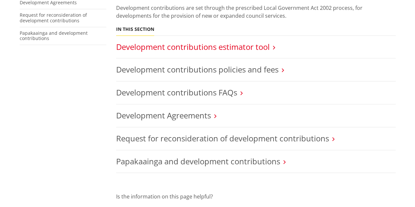 The width and height of the screenshot is (415, 207). Describe the element at coordinates (256, 12) in the screenshot. I see `p: Development contributions are set through the prescribed Local Government Act 2002 process, for d...` at that location.